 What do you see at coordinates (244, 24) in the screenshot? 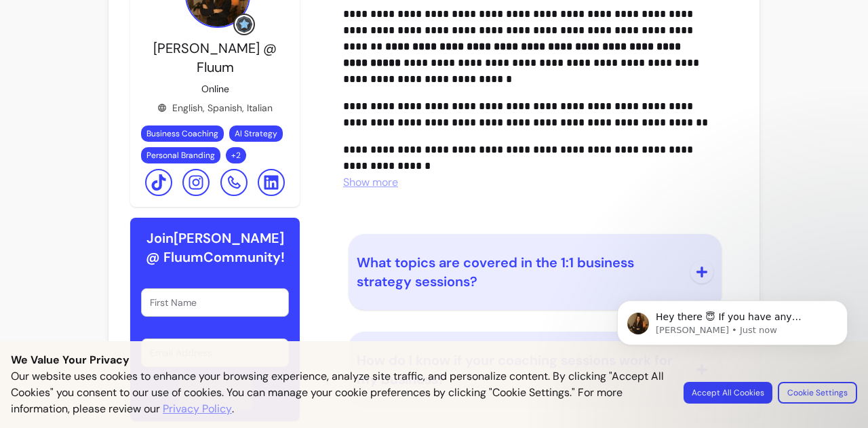
I see `img: Grow` at bounding box center [244, 24].